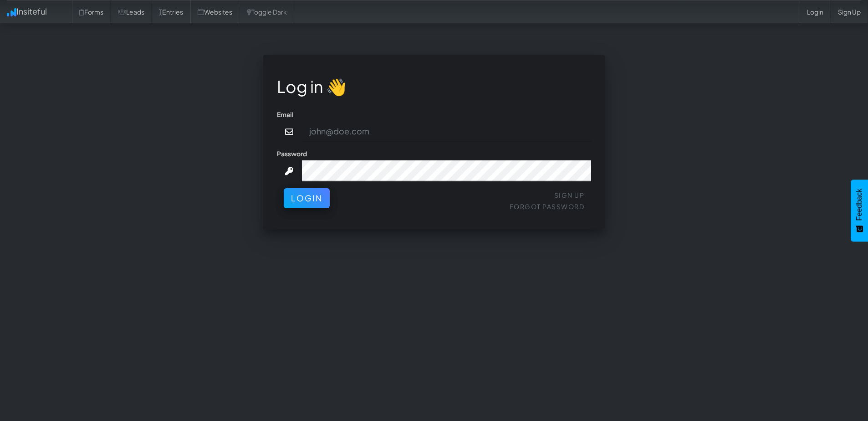 This screenshot has height=421, width=868. I want to click on a: Login, so click(816, 12).